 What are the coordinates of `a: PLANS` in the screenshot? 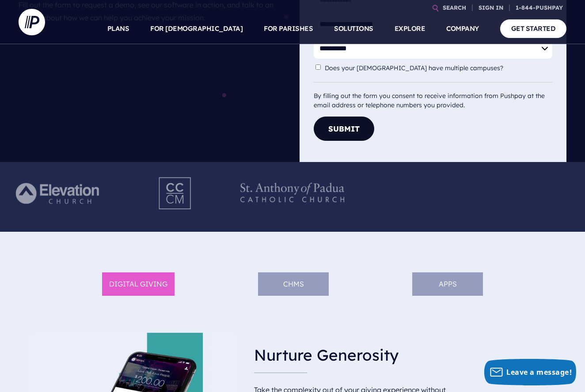 It's located at (119, 29).